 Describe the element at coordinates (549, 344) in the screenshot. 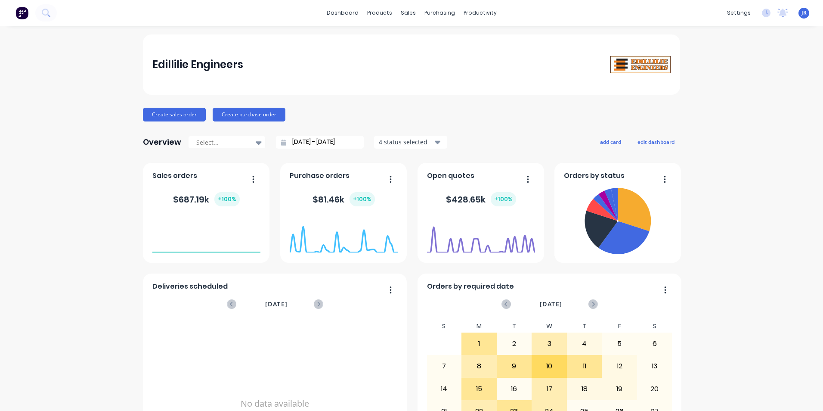

I see `div: 3` at that location.